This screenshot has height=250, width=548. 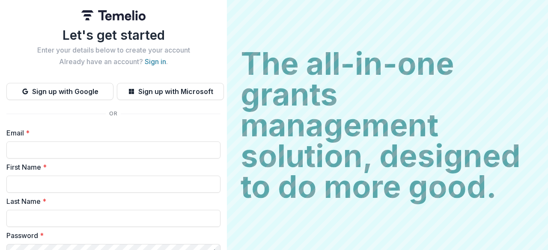 I want to click on label: Password, so click(x=111, y=236).